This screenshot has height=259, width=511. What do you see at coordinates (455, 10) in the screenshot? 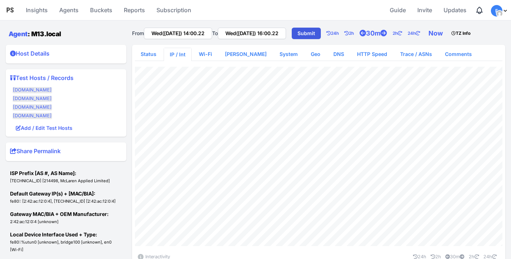
I see `a: Updates` at bounding box center [455, 10].